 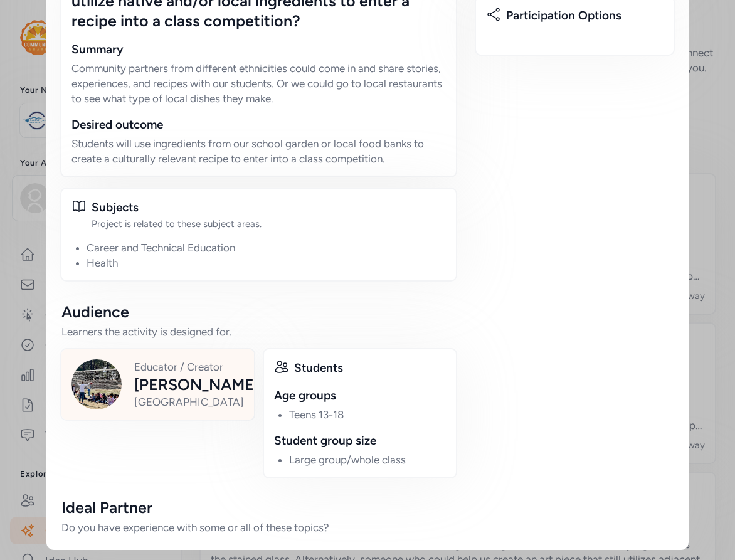 What do you see at coordinates (258, 528) in the screenshot?
I see `div: Do you have experience with some or all of these topics?` at bounding box center [258, 528].